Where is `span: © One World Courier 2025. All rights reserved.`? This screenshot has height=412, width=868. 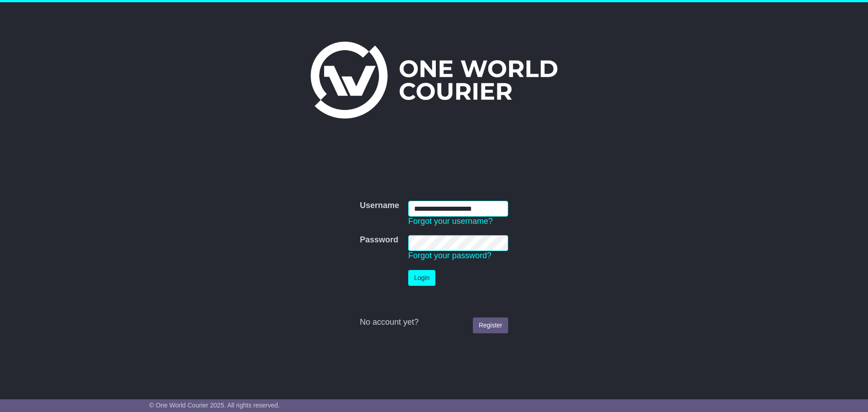
span: © One World Courier 2025. All rights reserved. is located at coordinates (215, 405).